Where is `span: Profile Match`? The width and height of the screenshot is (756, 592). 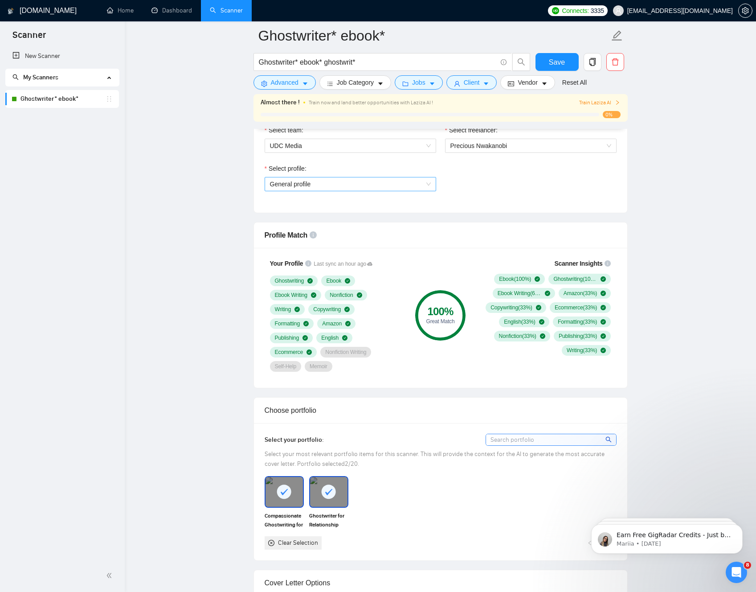 span: Profile Match is located at coordinates (286, 235).